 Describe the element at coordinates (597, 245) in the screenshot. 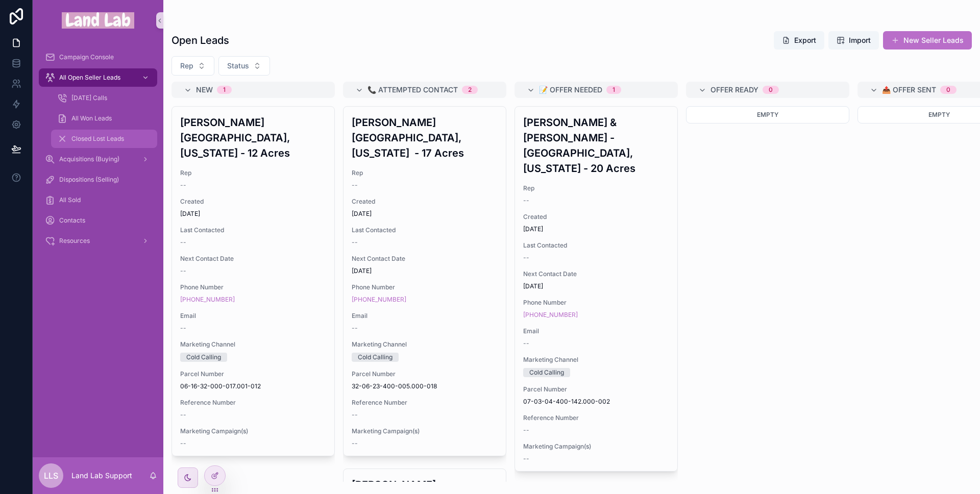

I see `span: Last Contacted` at that location.